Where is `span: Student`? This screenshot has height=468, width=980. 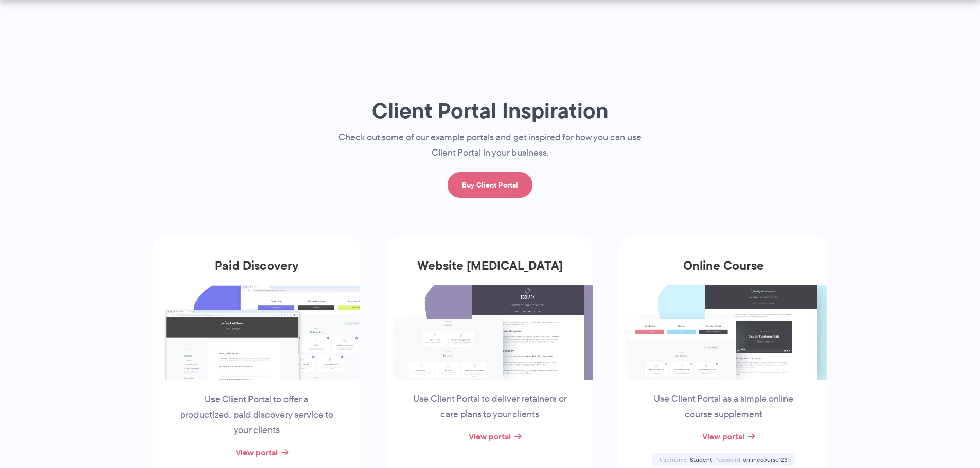 span: Student is located at coordinates (701, 460).